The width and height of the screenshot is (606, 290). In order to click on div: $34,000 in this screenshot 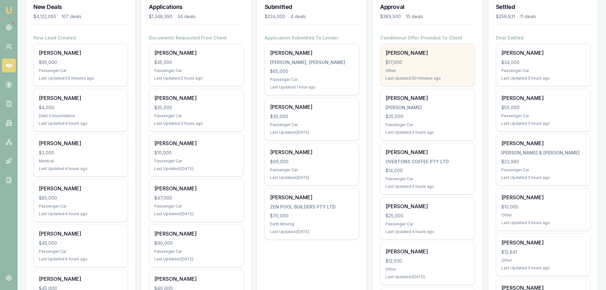, I will do `click(543, 62)`.